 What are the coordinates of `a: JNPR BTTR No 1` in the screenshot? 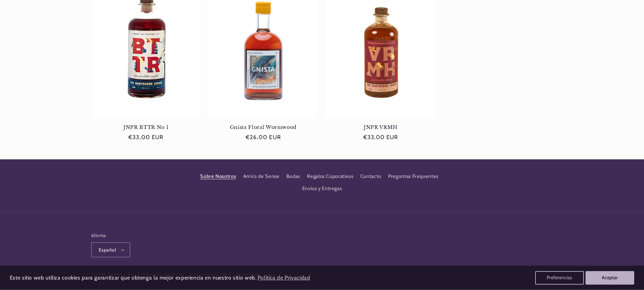 It's located at (145, 127).